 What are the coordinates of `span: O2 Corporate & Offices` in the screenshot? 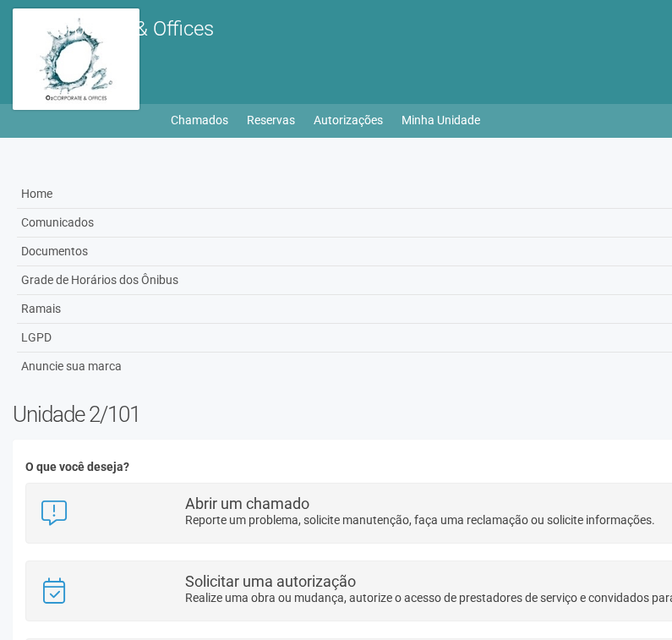 It's located at (113, 29).